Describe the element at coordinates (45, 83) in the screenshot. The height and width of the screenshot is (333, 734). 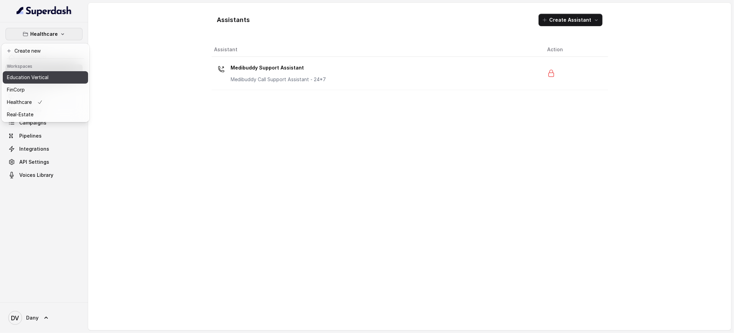
I see `div: Healthcare` at that location.